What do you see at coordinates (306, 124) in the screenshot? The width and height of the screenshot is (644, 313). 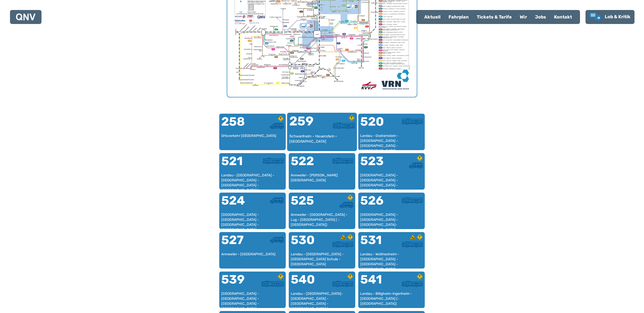 I see `div: 259` at bounding box center [306, 124].